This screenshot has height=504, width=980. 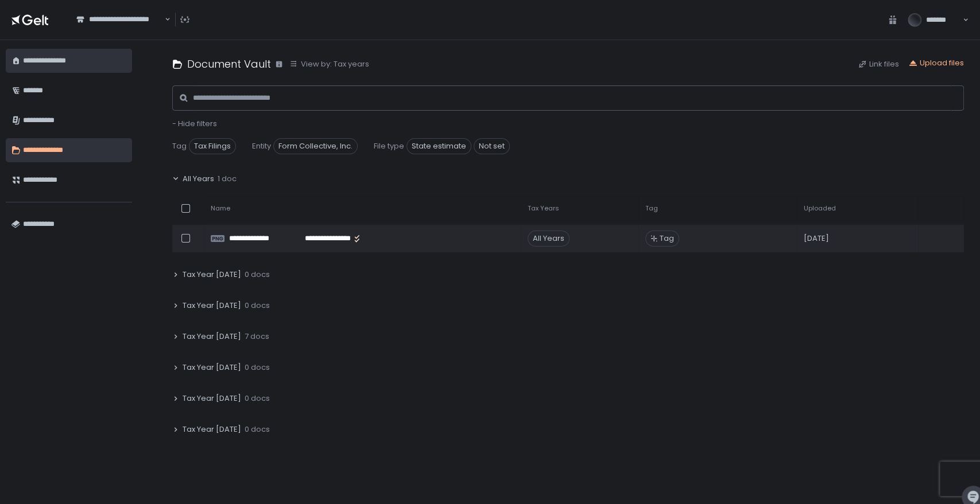 I want to click on h1: Document Vault, so click(x=229, y=63).